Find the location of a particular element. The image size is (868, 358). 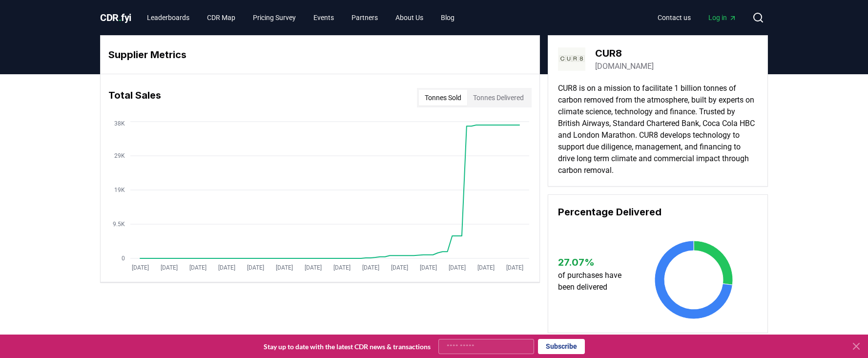

h3: 27.07 % is located at coordinates (594, 262).